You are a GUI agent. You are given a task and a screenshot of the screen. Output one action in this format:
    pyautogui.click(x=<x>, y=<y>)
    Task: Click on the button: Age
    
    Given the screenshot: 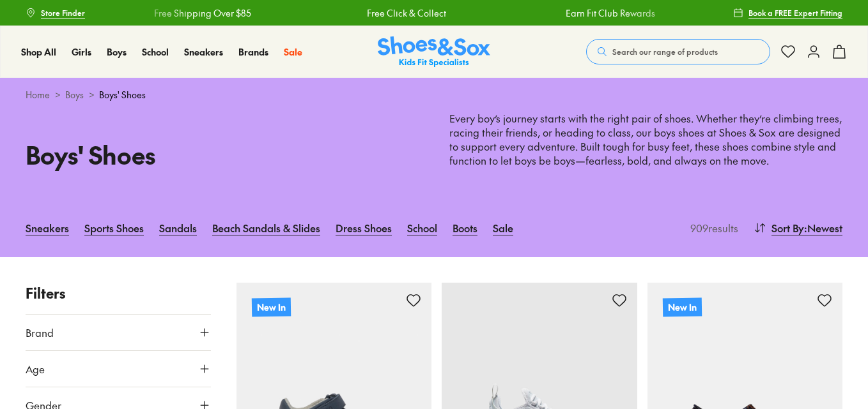 What is the action you would take?
    pyautogui.click(x=118, y=369)
    